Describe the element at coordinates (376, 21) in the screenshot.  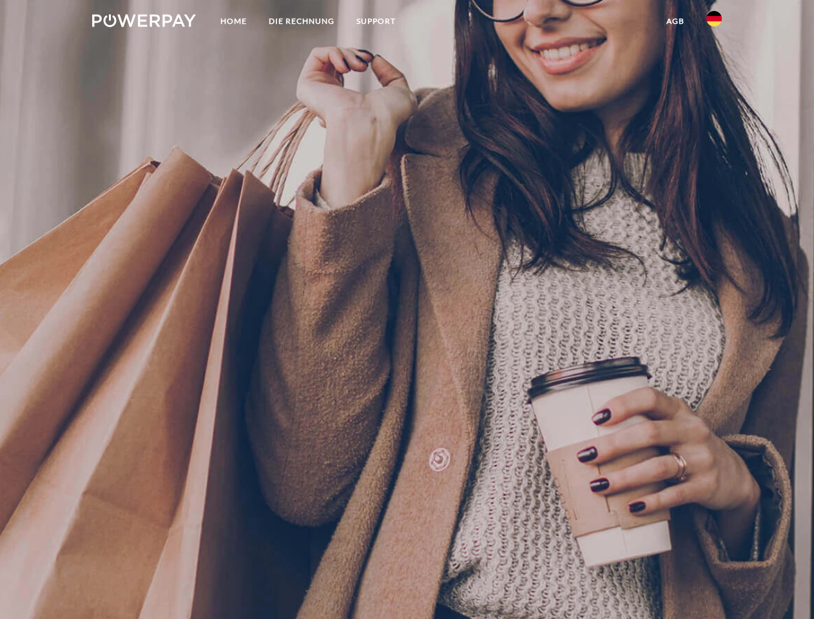
I see `a: SUPPORT` at that location.